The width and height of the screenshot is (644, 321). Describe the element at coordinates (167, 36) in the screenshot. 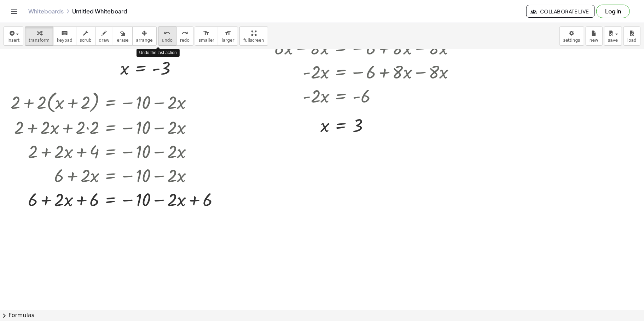

I see `button: undoundo` at that location.